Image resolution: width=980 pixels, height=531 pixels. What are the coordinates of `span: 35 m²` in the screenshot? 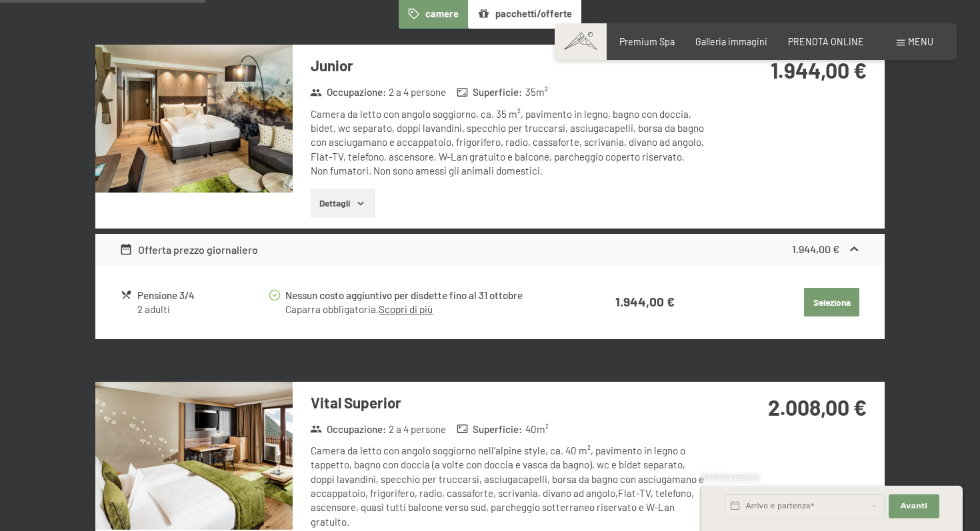 It's located at (537, 92).